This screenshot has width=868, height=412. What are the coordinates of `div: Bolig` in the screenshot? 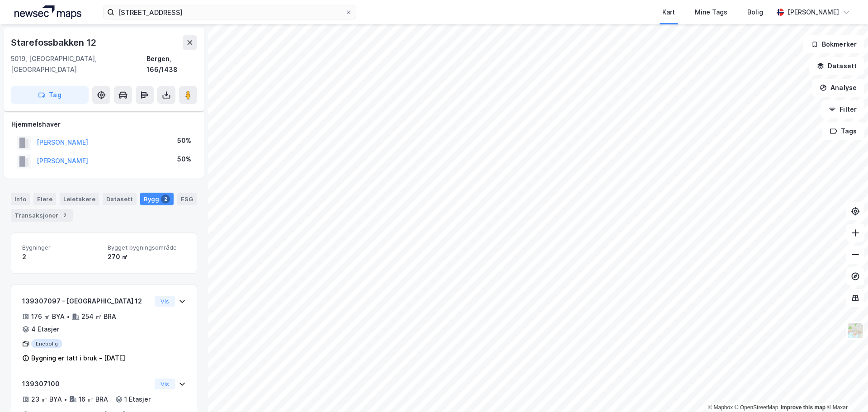 It's located at (755, 12).